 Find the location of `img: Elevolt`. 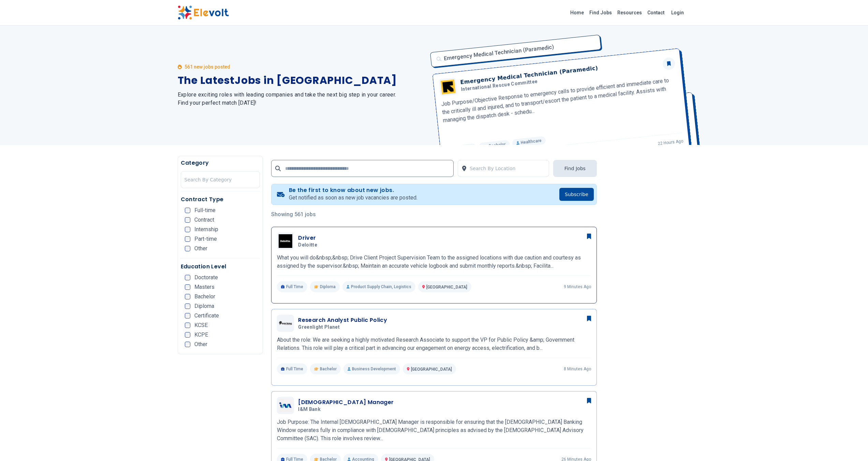

img: Elevolt is located at coordinates (203, 12).